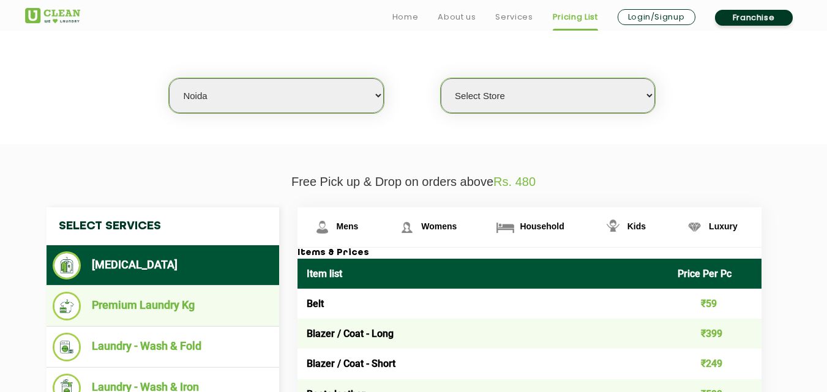 This screenshot has width=827, height=392. I want to click on img: Premium Laundry Kg, so click(67, 306).